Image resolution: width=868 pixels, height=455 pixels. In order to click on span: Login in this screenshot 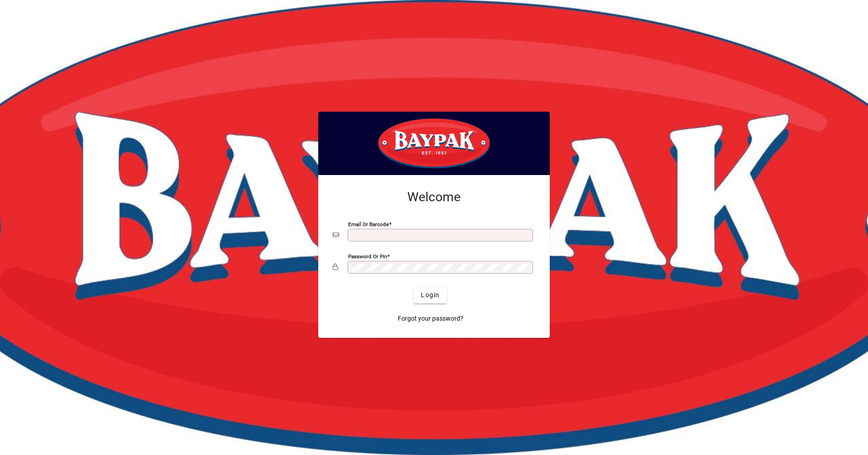, I will do `click(430, 295)`.